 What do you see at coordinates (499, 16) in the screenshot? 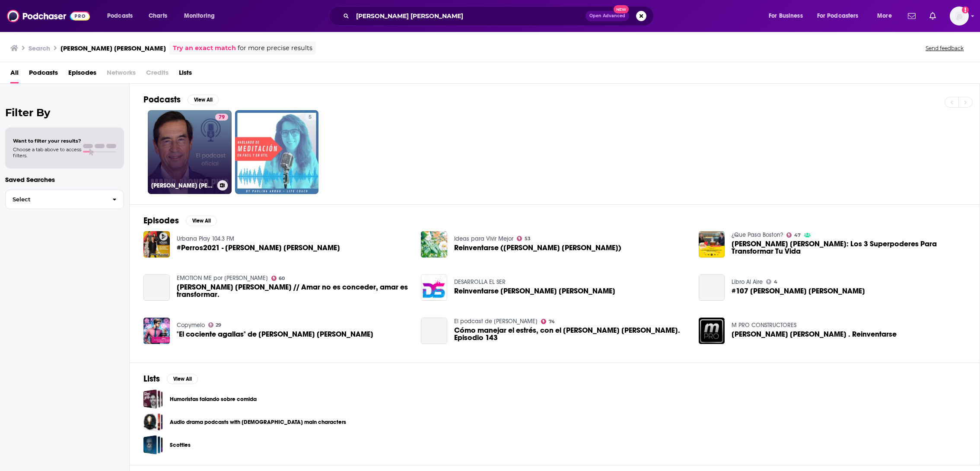
I see `div: Search podcasts, credits, & more...` at bounding box center [499, 16].